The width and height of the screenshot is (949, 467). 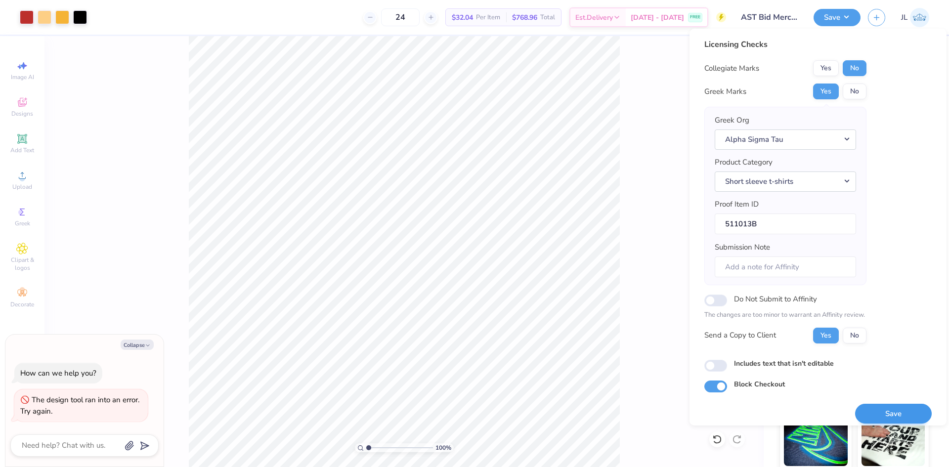 What do you see at coordinates (22, 187) in the screenshot?
I see `span: Upload` at bounding box center [22, 187].